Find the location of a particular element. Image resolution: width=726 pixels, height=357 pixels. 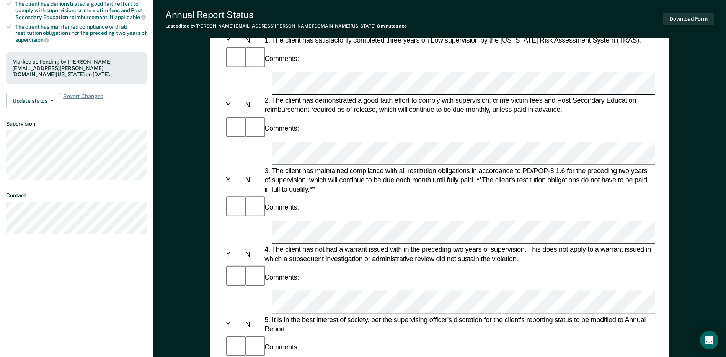

span: supervision is located at coordinates (32, 40).